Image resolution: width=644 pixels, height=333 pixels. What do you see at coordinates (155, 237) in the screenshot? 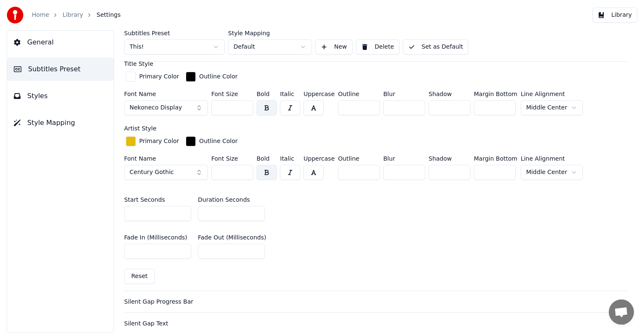
I see `label: Fade In (Milliseconds)` at bounding box center [155, 237].